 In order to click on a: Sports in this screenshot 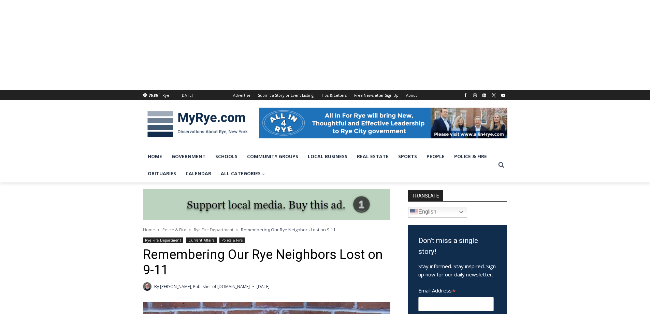, I will do `click(408, 156)`.